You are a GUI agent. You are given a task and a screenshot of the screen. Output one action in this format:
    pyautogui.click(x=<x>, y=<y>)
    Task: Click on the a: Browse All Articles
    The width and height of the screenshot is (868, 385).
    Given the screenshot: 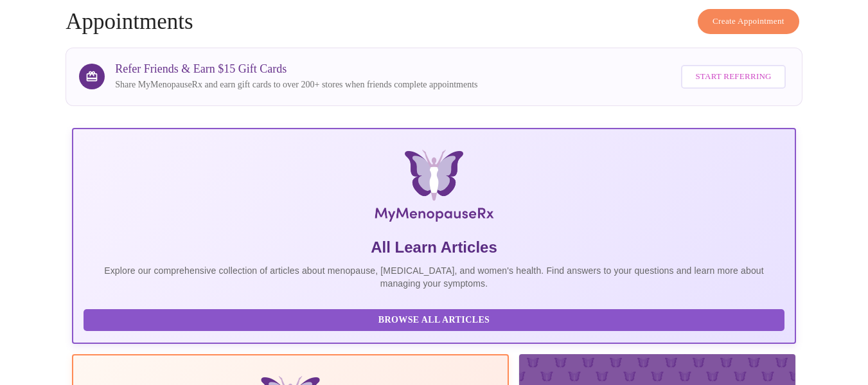 What is the action you would take?
    pyautogui.click(x=435, y=319)
    